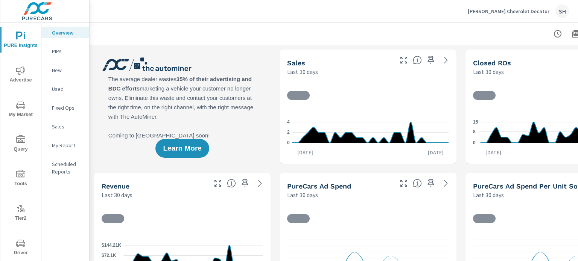  Describe the element at coordinates (65, 108) in the screenshot. I see `div: Fixed Ops` at that location.